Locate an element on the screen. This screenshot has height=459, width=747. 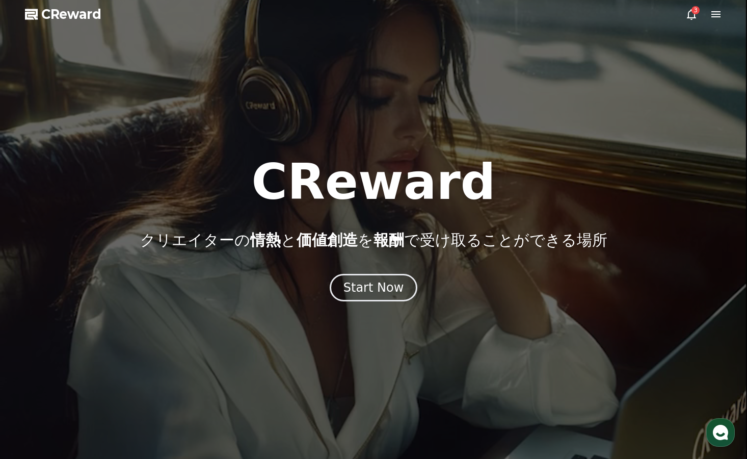
a: 3 is located at coordinates (691, 14).